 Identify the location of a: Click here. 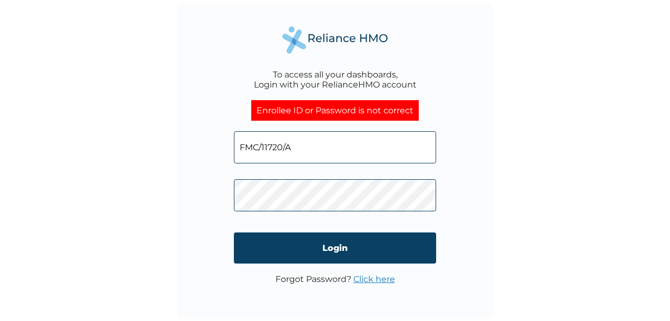
(374, 279).